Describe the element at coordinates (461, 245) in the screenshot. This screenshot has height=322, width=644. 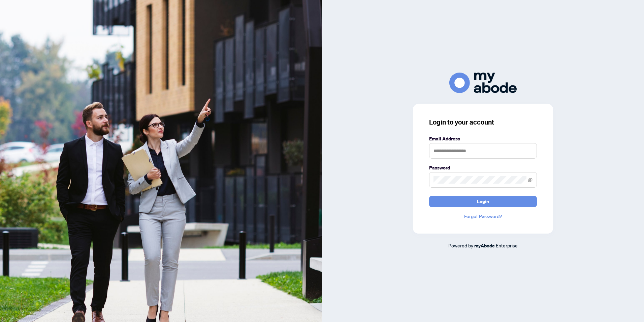
I see `span: Powered by` at that location.